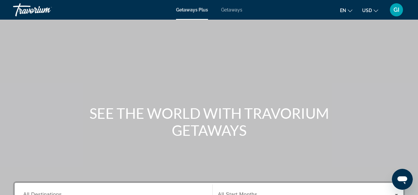 This screenshot has width=418, height=195. What do you see at coordinates (370, 10) in the screenshot?
I see `button: Change currency` at bounding box center [370, 10].